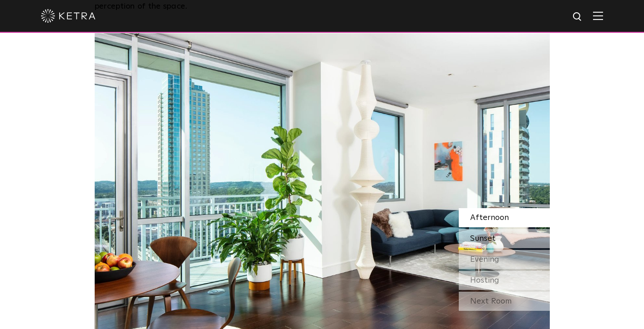 The height and width of the screenshot is (329, 644). Describe the element at coordinates (485, 260) in the screenshot. I see `span: Evening` at that location.